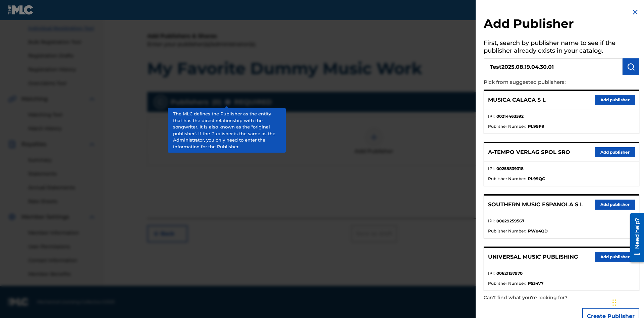 This screenshot has width=644, height=318. I want to click on input: Search publisher's name, so click(553, 67).